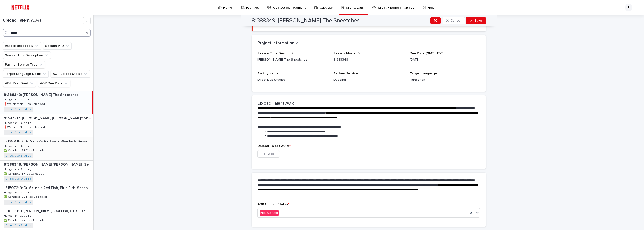 The height and width of the screenshot is (230, 644). Describe the element at coordinates (273, 204) in the screenshot. I see `span: AOR Upload Status` at that location.